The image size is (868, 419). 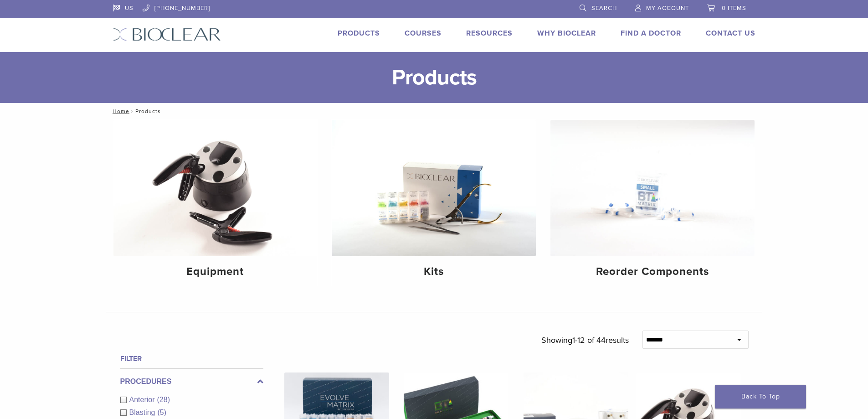 I want to click on a: Resources, so click(x=489, y=33).